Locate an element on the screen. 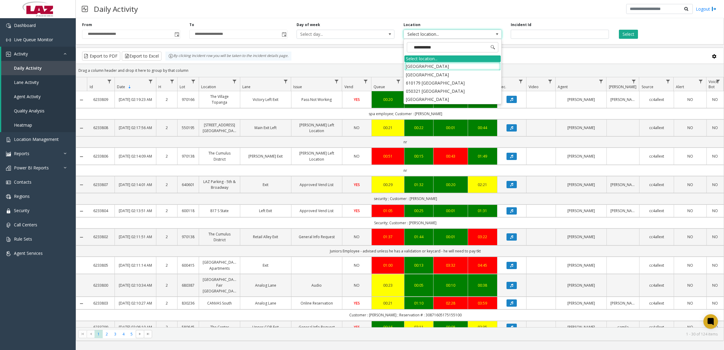  div: 00:43 is located at coordinates (451, 156).